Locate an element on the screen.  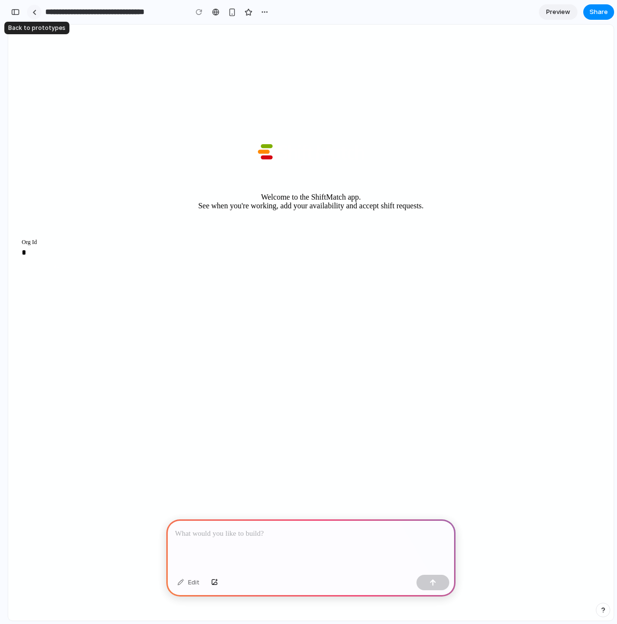
img: shiftmatch-logo.svg is located at coordinates (303, 129).